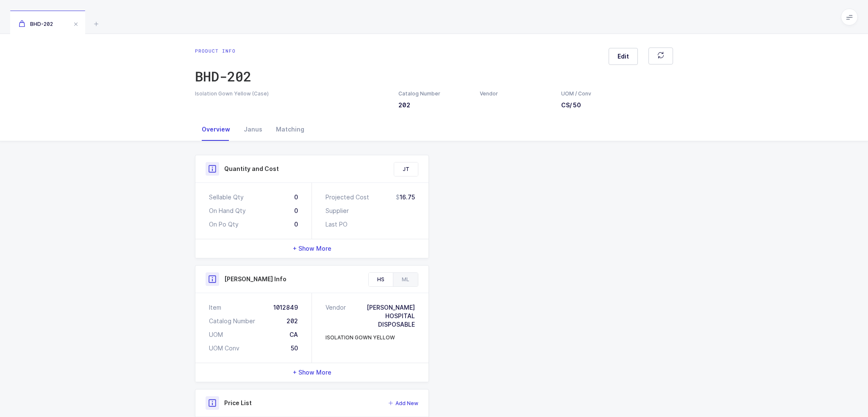 Image resolution: width=868 pixels, height=417 pixels. I want to click on div: 16.75, so click(405, 197).